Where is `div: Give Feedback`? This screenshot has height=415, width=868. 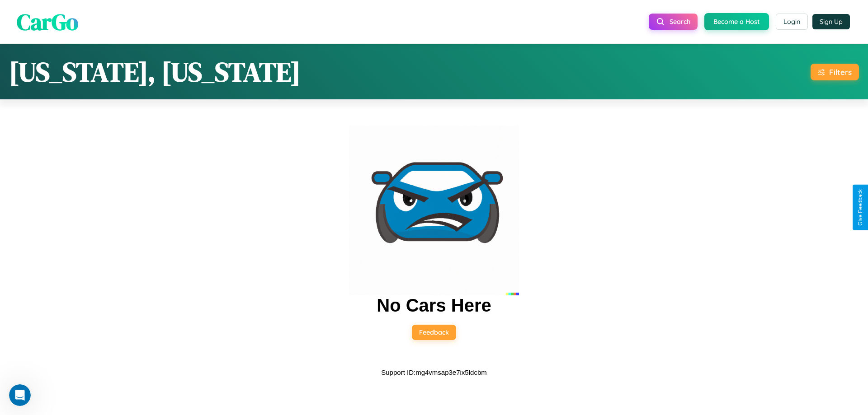 div: Give Feedback is located at coordinates (860, 207).